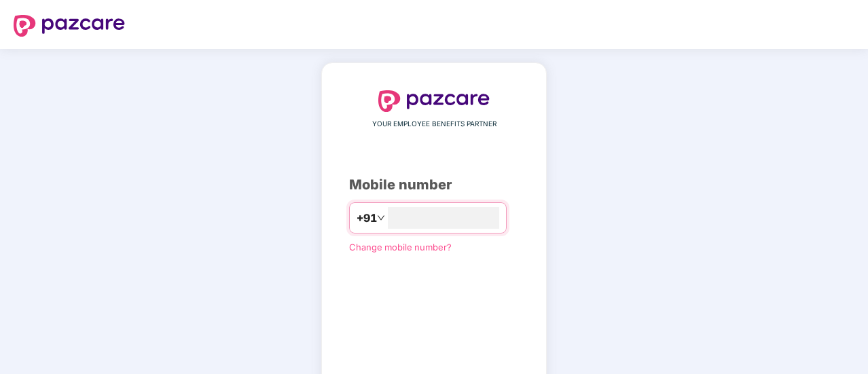 The width and height of the screenshot is (868, 374). I want to click on span: down, so click(381, 218).